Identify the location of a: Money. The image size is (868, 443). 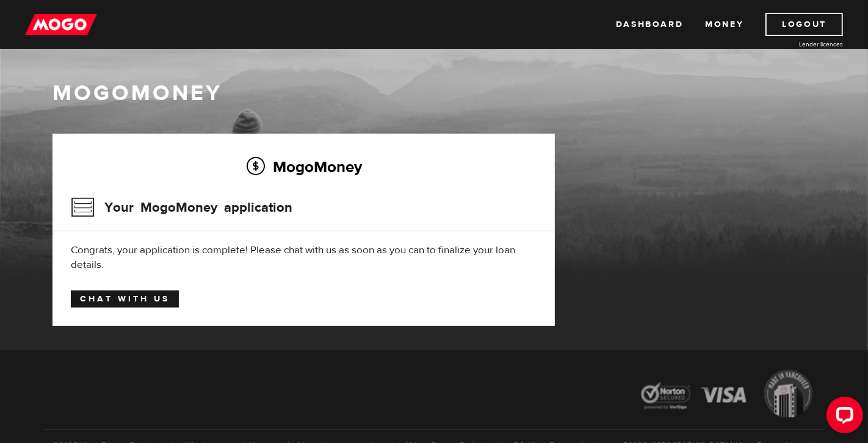
(724, 24).